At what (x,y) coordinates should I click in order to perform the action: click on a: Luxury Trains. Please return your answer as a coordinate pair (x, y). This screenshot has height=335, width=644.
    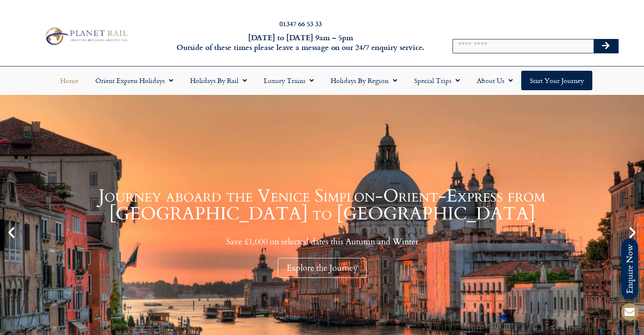
    Looking at the image, I should click on (289, 81).